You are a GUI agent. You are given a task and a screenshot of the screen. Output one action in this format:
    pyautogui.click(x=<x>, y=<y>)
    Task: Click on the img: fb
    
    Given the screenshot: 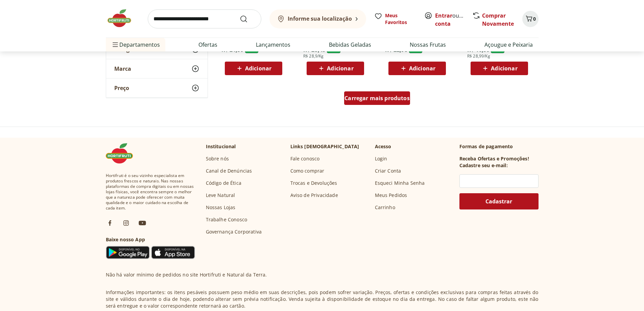 What is the action you would take?
    pyautogui.click(x=110, y=223)
    